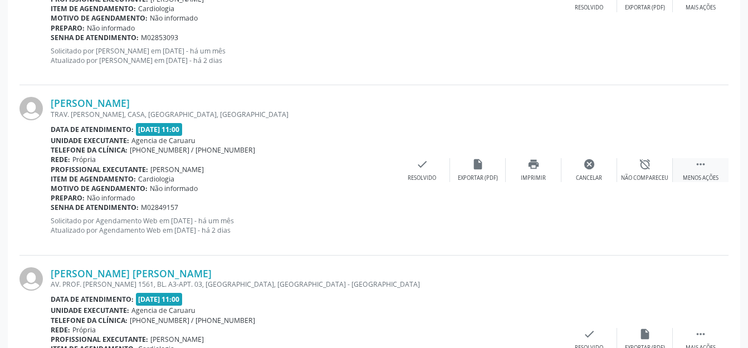 This screenshot has height=348, width=748. What do you see at coordinates (159, 207) in the screenshot?
I see `span: M02849157` at bounding box center [159, 207].